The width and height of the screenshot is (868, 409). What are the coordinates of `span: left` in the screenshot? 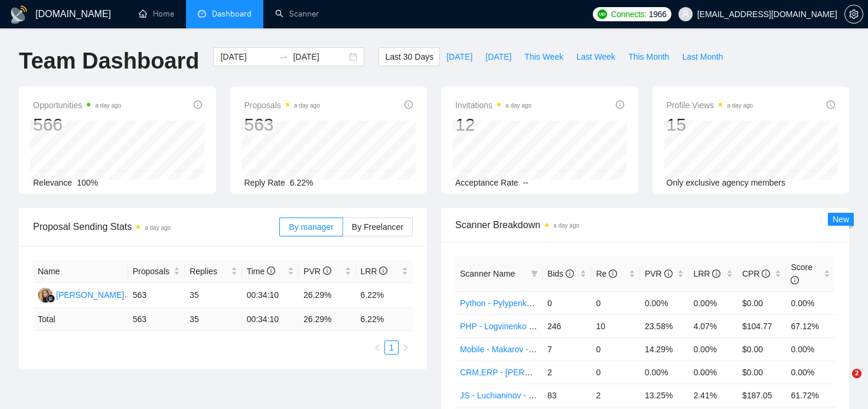 It's located at (377, 347).